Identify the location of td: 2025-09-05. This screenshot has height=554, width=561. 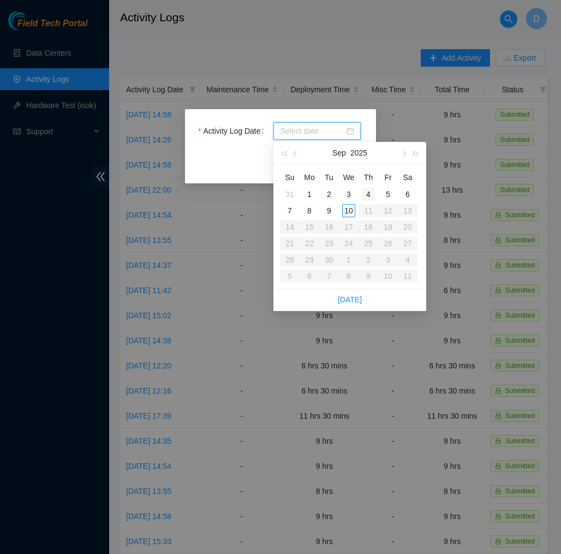
(388, 194).